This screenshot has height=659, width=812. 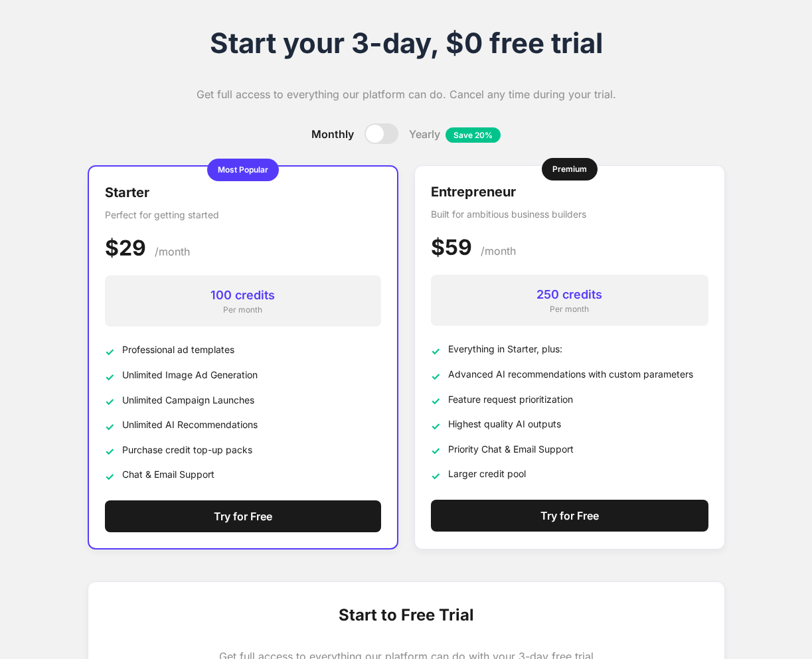 I want to click on span: Larger credit pool, so click(x=486, y=473).